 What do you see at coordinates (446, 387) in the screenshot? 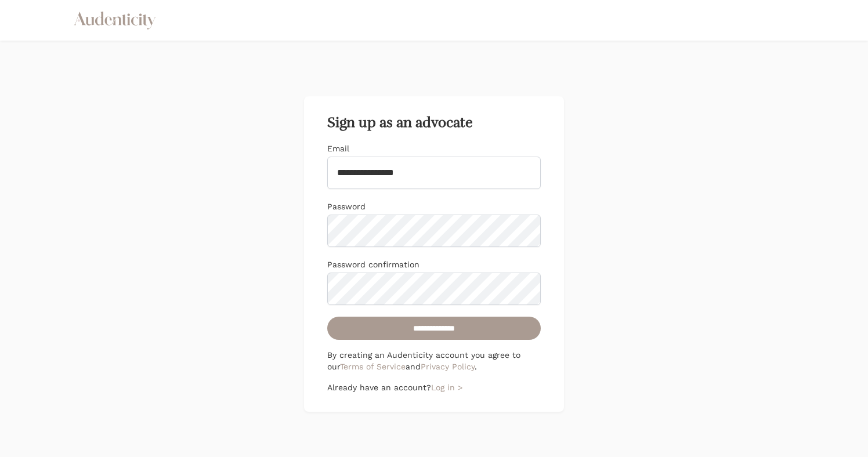
I see `a: Log in >` at bounding box center [446, 387].